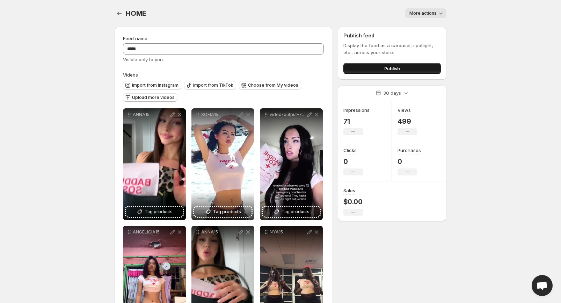 The height and width of the screenshot is (303, 561). What do you see at coordinates (353, 202) in the screenshot?
I see `p: $0.00` at bounding box center [353, 202].